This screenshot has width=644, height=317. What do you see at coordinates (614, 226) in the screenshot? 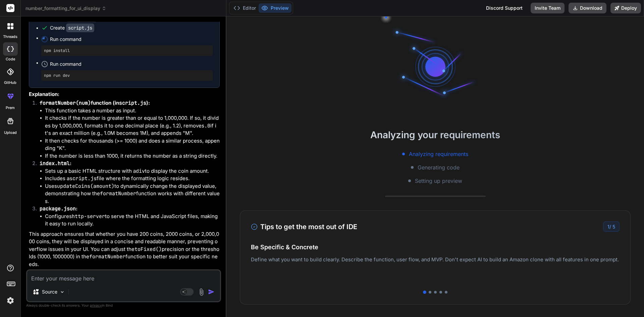
I see `span: 5` at bounding box center [614, 226].